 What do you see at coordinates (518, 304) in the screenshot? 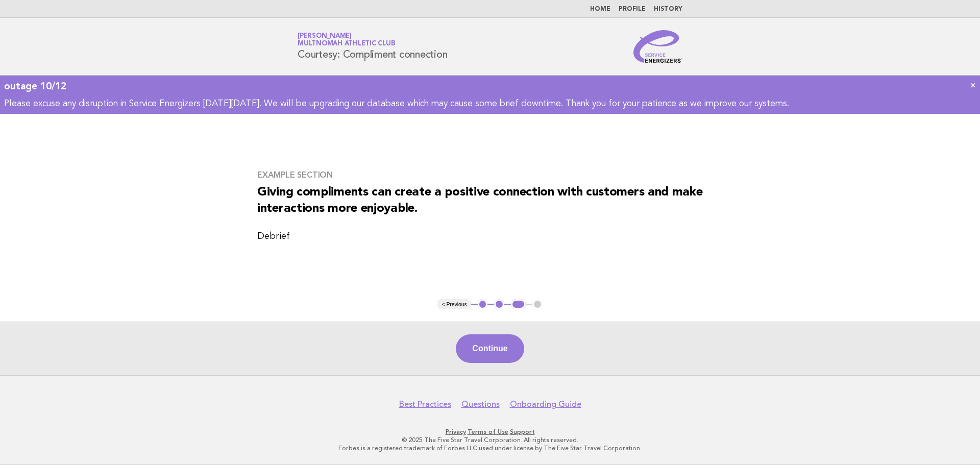
I see `button: 3` at bounding box center [518, 304].